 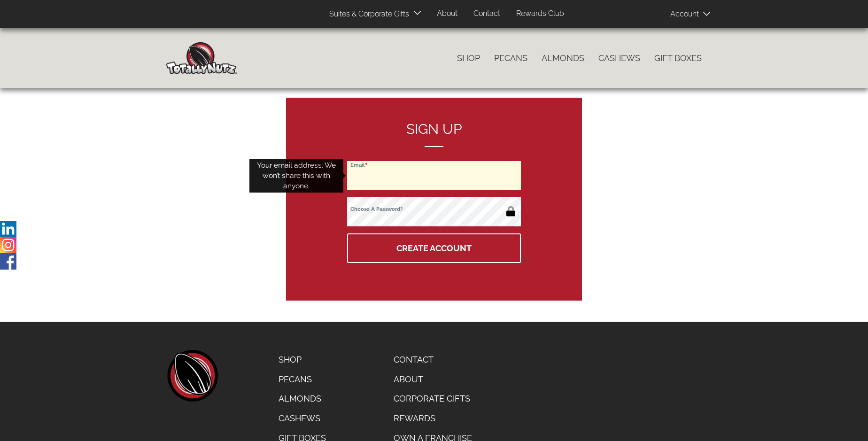 I want to click on a: home, so click(x=192, y=375).